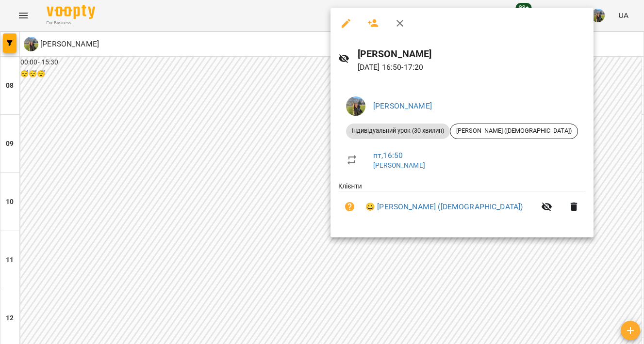  What do you see at coordinates (462, 204) in the screenshot?
I see `ul: Клієнти` at bounding box center [462, 204].